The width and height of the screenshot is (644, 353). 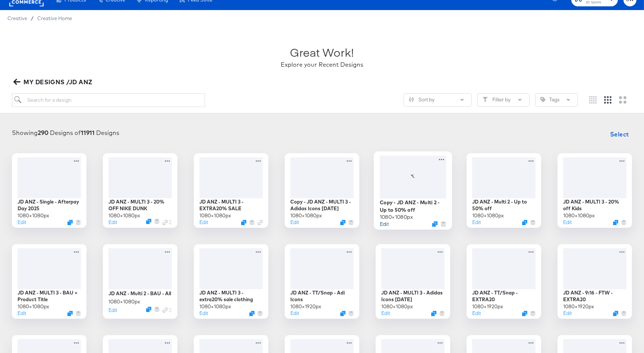 What do you see at coordinates (411, 99) in the screenshot?
I see `svg: Sliders` at bounding box center [411, 99].